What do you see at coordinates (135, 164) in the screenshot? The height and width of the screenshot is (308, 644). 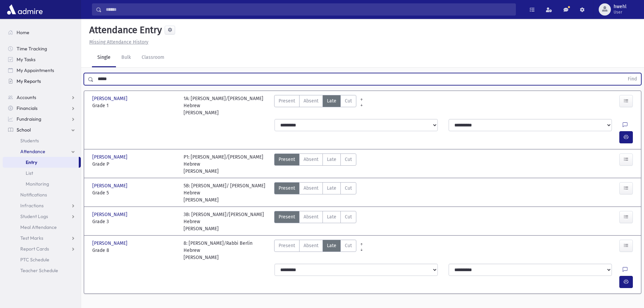 I see `span: Grade P` at bounding box center [135, 164].